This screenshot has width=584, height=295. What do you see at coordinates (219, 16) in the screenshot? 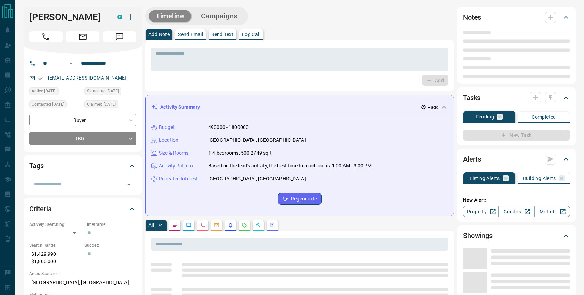
I see `button: Campaigns` at bounding box center [219, 16].